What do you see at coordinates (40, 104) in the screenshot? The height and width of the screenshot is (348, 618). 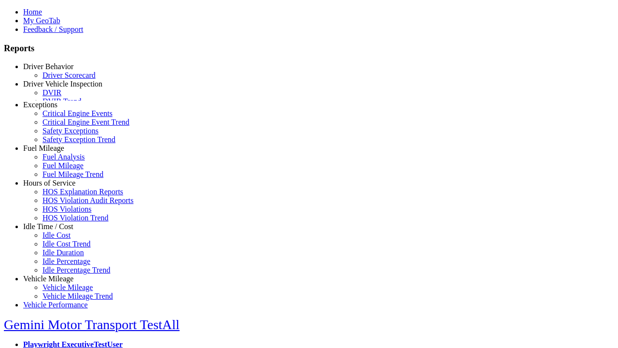 I see `a: Exceptions` at bounding box center [40, 104].